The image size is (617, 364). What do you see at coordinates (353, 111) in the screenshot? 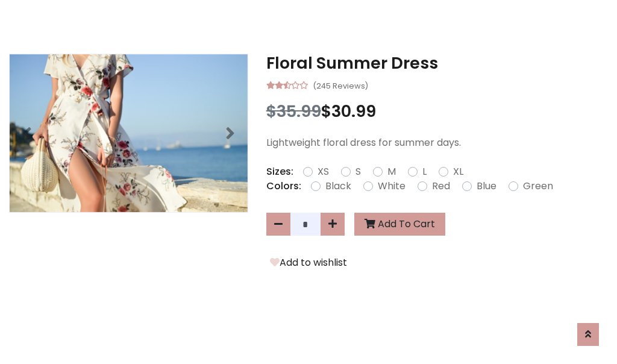
I see `span: 30.99` at bounding box center [353, 111].